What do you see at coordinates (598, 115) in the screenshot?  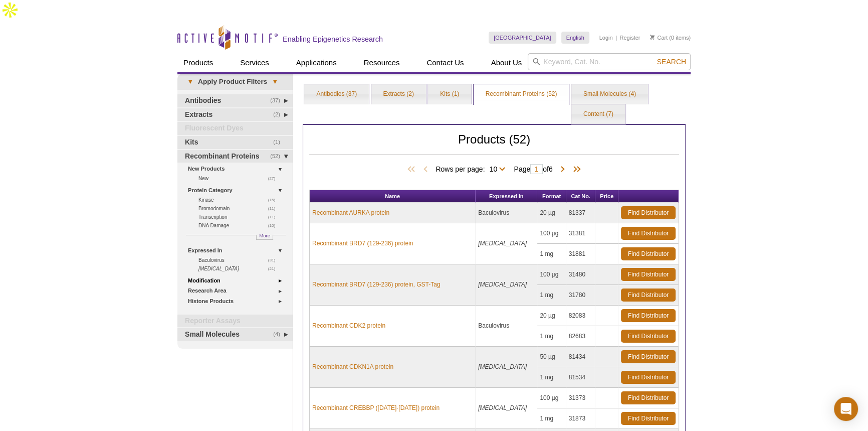 I see `a: Content (7)` at bounding box center [598, 115].